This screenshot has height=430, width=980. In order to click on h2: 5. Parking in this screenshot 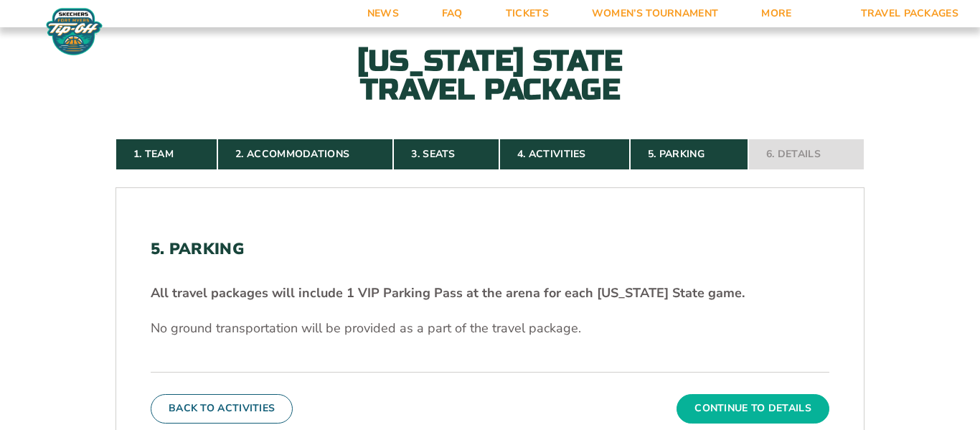, I will do `click(490, 249)`.